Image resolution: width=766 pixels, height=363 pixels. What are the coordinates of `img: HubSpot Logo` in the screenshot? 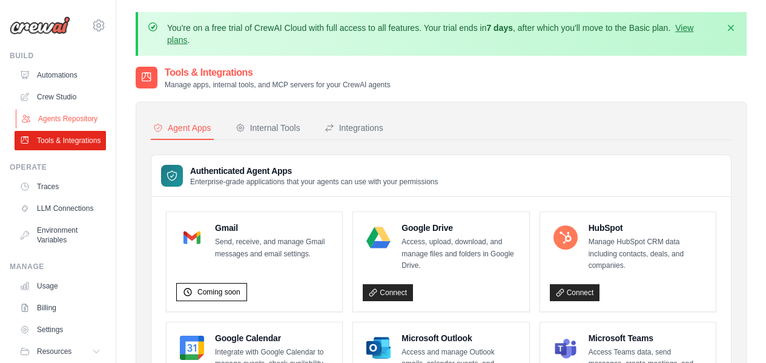 It's located at (565, 237).